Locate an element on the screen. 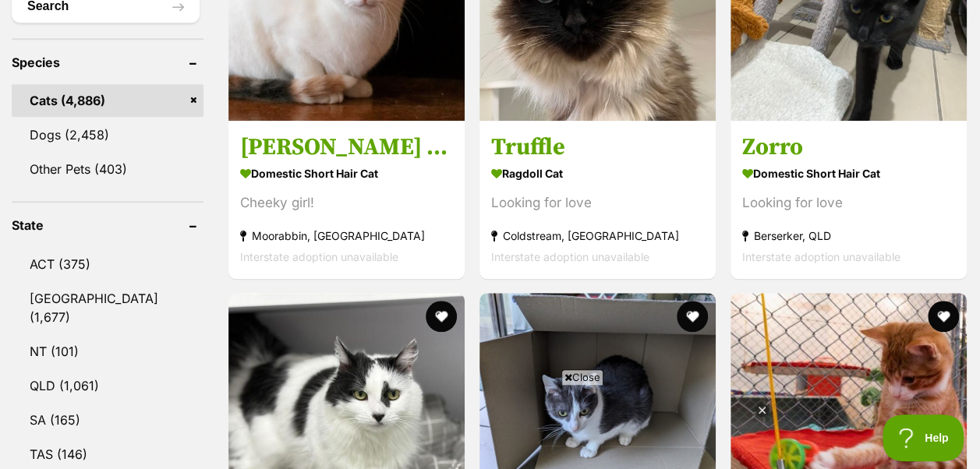  header: Species is located at coordinates (108, 62).